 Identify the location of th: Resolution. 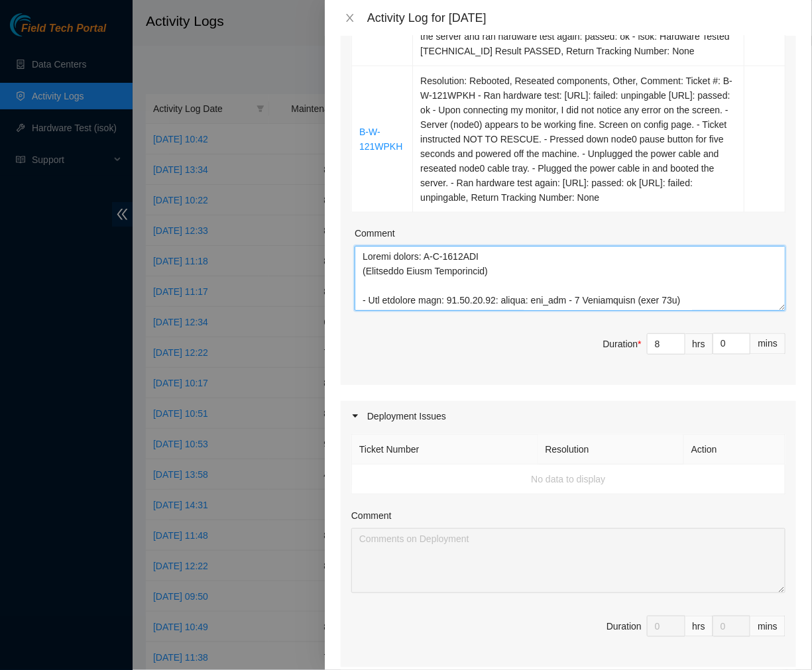
(611, 449).